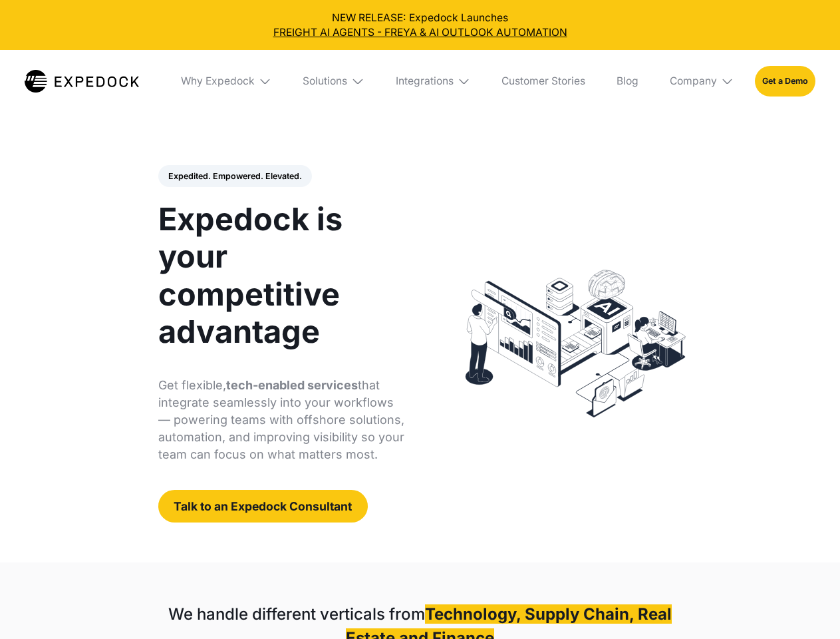 The height and width of the screenshot is (639, 840). Describe the element at coordinates (785, 81) in the screenshot. I see `a: Get a Demo` at that location.